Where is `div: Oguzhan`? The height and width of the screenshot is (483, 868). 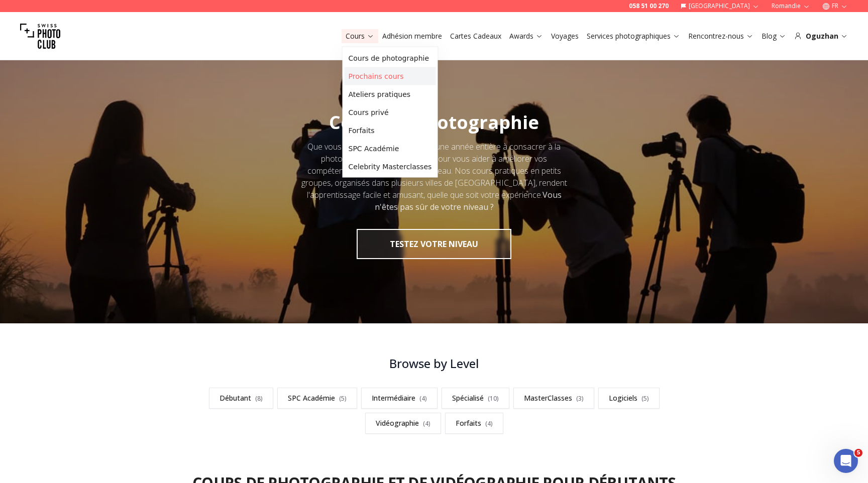 div: Oguzhan is located at coordinates (821, 37).